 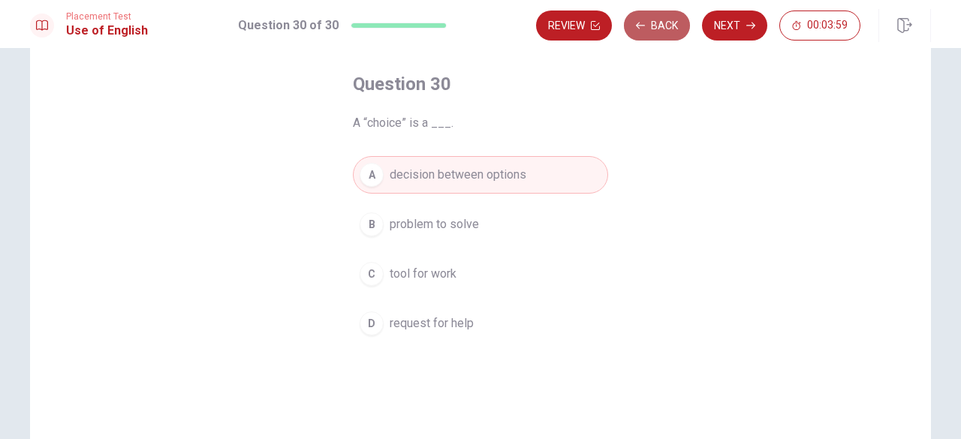 What do you see at coordinates (432, 324) in the screenshot?
I see `span: request for help` at bounding box center [432, 324].